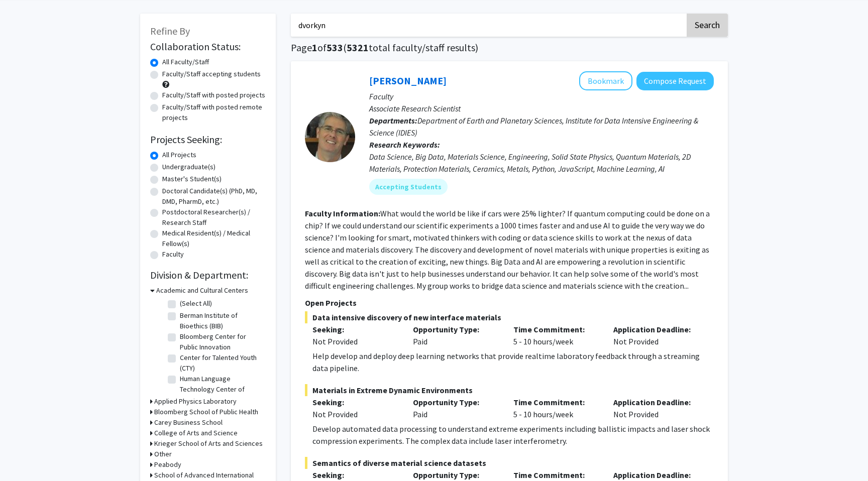  What do you see at coordinates (167, 464) in the screenshot?
I see `h3: Peabody` at bounding box center [167, 464].